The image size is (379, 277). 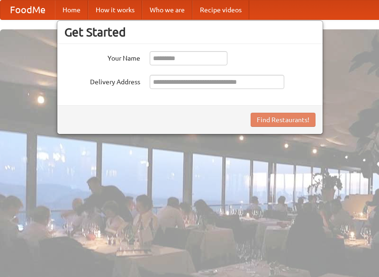 What do you see at coordinates (102, 57) in the screenshot?
I see `label: Your Name` at bounding box center [102, 57].